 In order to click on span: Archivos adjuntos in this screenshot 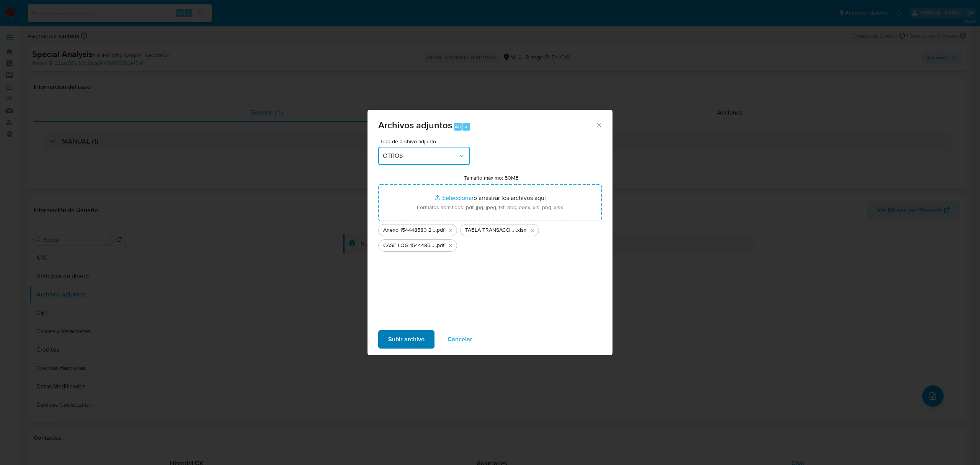, I will do `click(415, 125)`.